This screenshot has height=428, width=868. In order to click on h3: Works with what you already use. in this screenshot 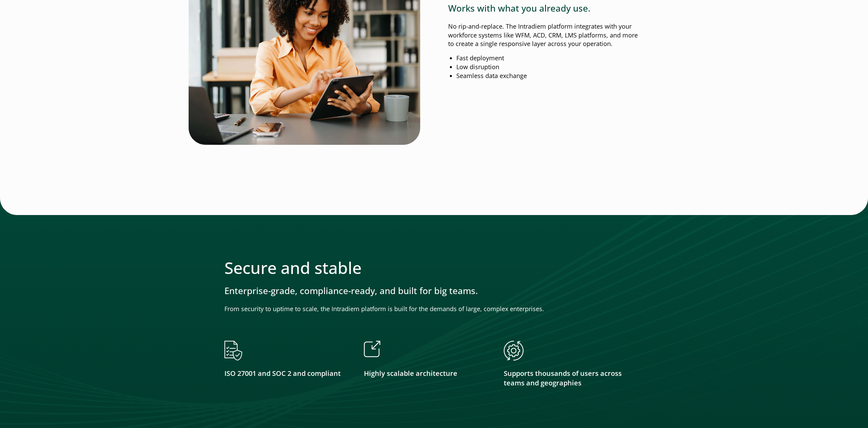, I will do `click(546, 8)`.